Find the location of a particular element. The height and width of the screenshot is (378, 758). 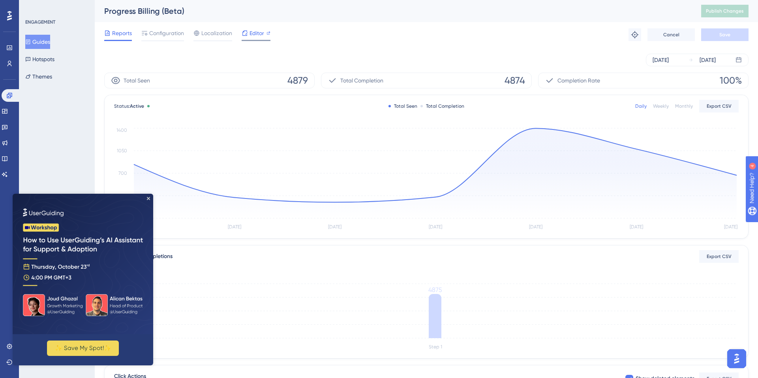

button: Cancel is located at coordinates (671, 35).